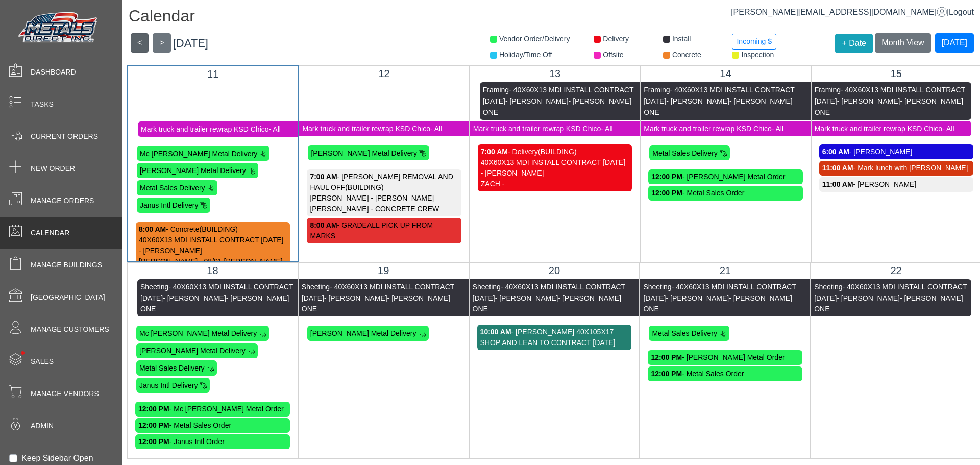  Describe the element at coordinates (555, 74) in the screenshot. I see `div: 13` at that location.